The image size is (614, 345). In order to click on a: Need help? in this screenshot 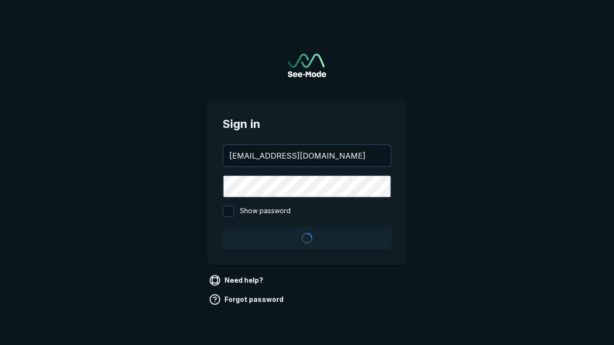, I will do `click(237, 281)`.